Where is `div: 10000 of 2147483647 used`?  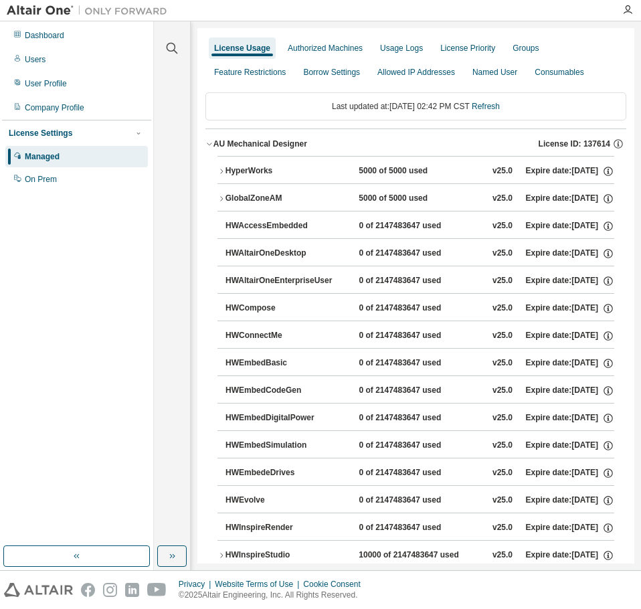
div: 10000 of 2147483647 used is located at coordinates (419, 555).